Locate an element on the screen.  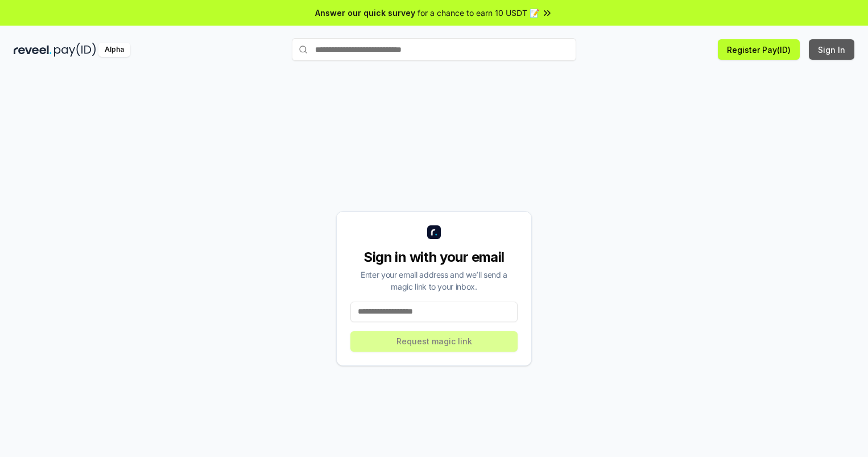
span: Answer our quick survey is located at coordinates (365, 12).